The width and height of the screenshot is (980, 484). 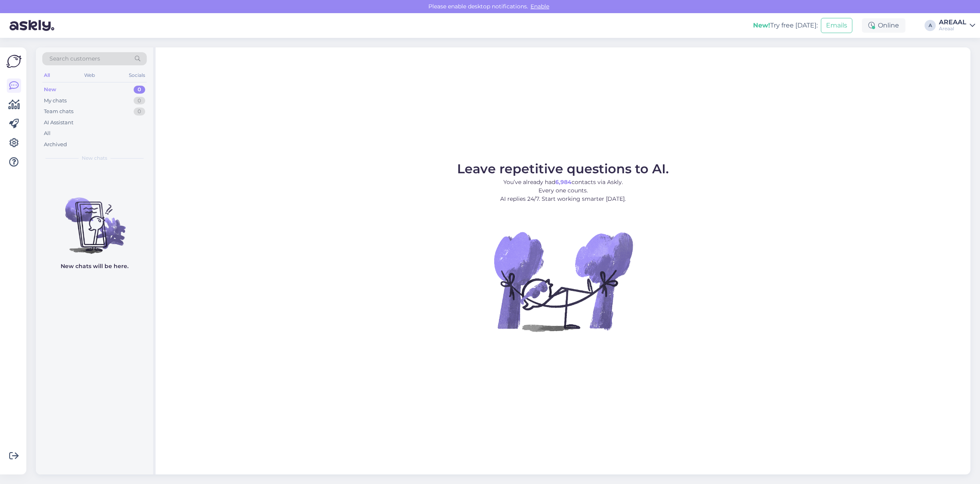 What do you see at coordinates (94, 219) in the screenshot?
I see `img: No chats` at bounding box center [94, 219].